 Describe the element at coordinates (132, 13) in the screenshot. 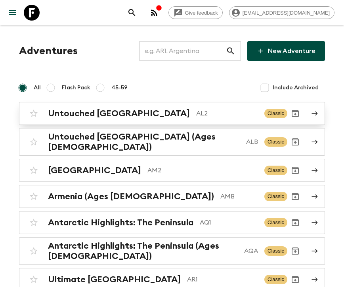

I see `button: search adventures` at that location.